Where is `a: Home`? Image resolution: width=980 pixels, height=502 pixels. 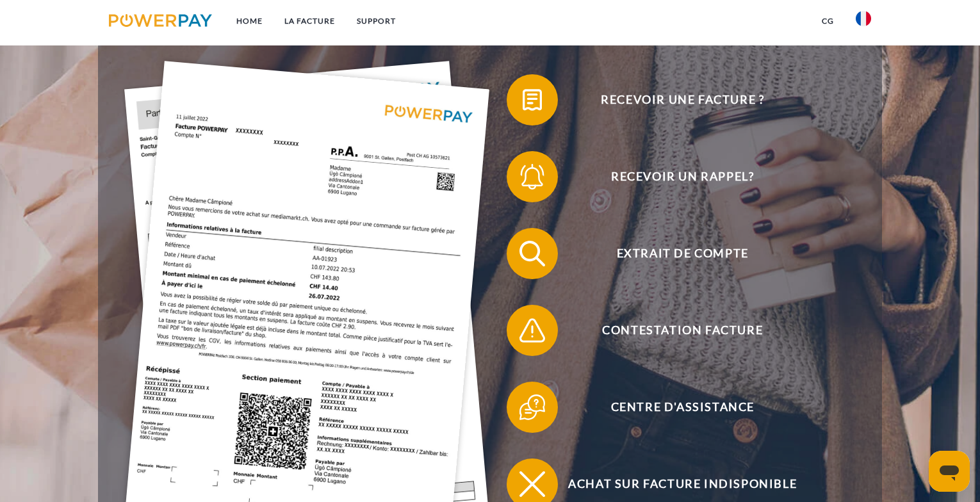
a: Home is located at coordinates (249, 21).